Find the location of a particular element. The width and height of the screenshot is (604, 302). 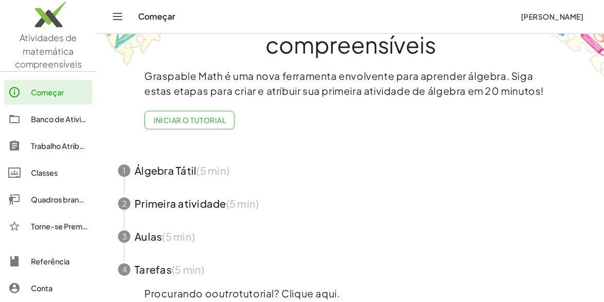

button: Iniciar o tutorial is located at coordinates (189, 120).